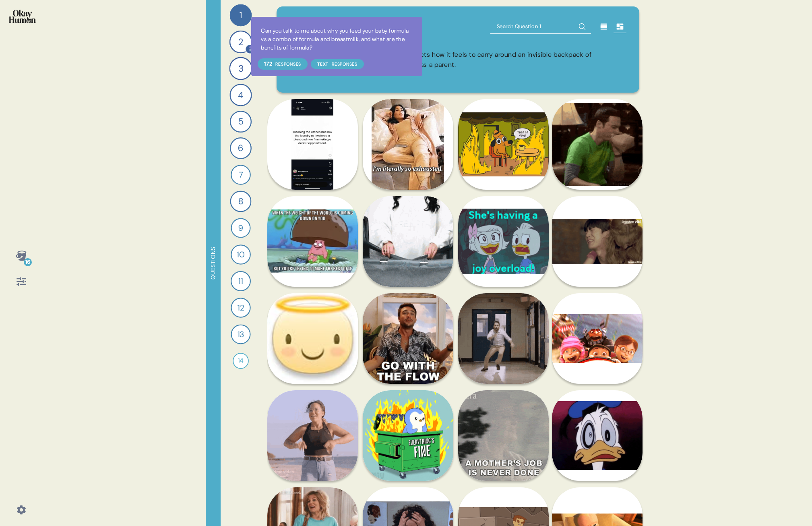 This screenshot has height=526, width=812. Describe the element at coordinates (27, 262) in the screenshot. I see `div: 16` at that location.